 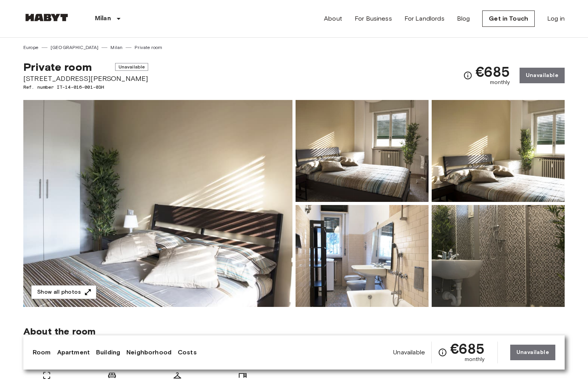 I want to click on a: Get in Touch, so click(x=508, y=19).